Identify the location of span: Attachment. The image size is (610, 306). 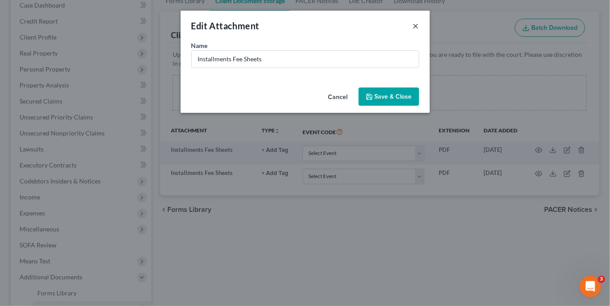
(234, 26).